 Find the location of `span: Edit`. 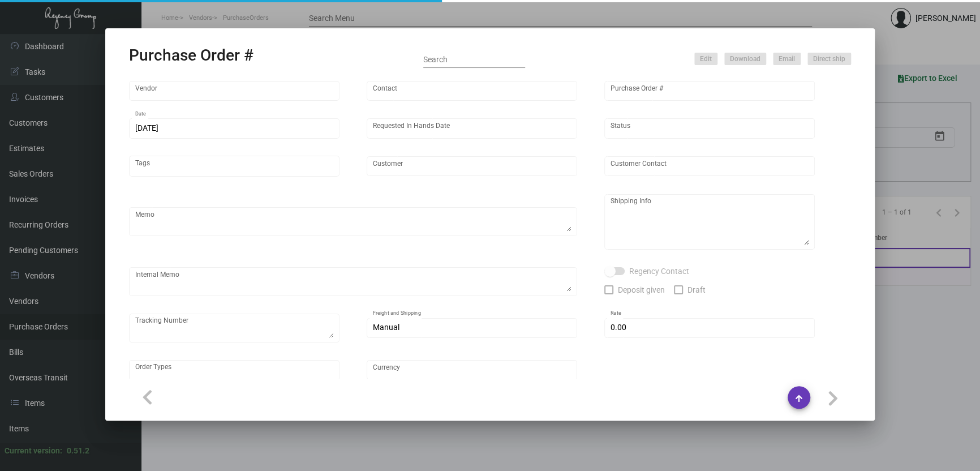

span: Edit is located at coordinates (705, 59).